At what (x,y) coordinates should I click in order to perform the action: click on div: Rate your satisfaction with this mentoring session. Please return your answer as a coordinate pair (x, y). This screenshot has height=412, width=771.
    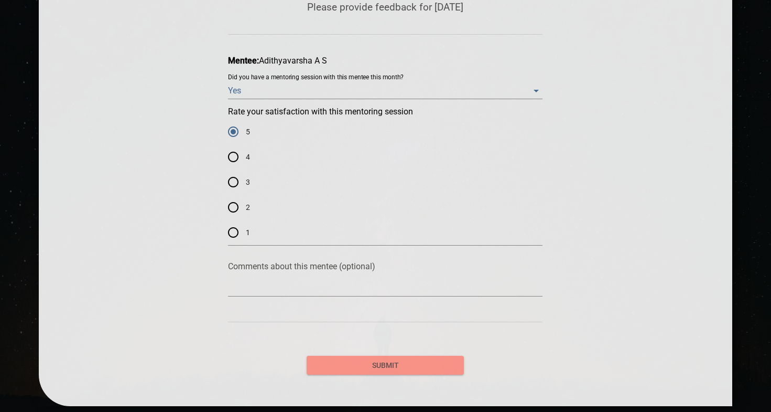
    Looking at the image, I should click on (385, 182).